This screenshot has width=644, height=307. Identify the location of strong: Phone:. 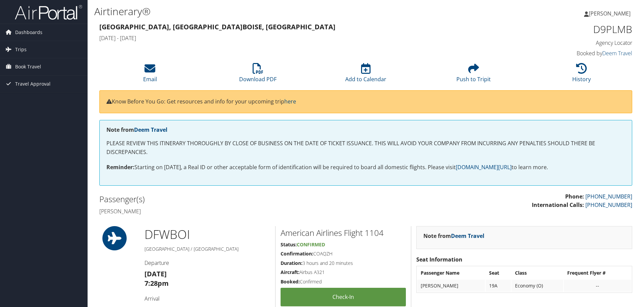
(574, 197).